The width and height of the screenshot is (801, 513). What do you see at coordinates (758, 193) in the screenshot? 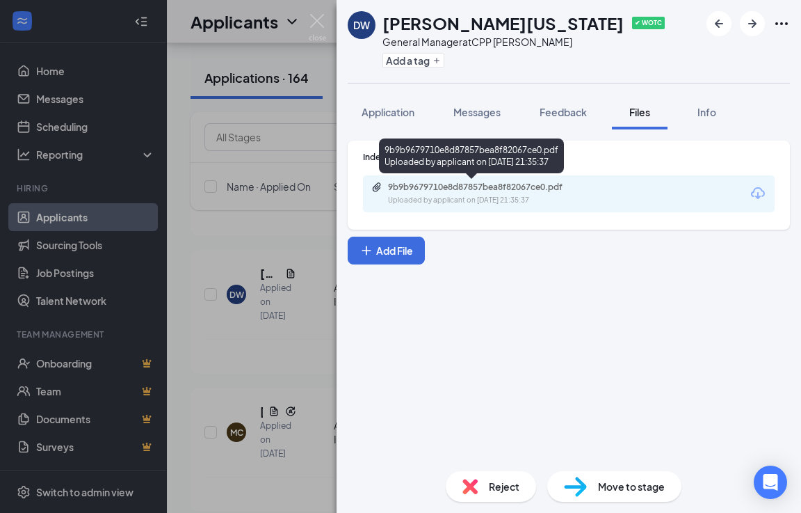
I see `a: Download` at bounding box center [758, 193].